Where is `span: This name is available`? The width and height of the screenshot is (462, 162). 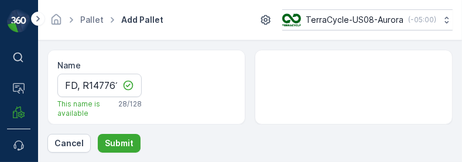
span: This name is available is located at coordinates (85, 109).